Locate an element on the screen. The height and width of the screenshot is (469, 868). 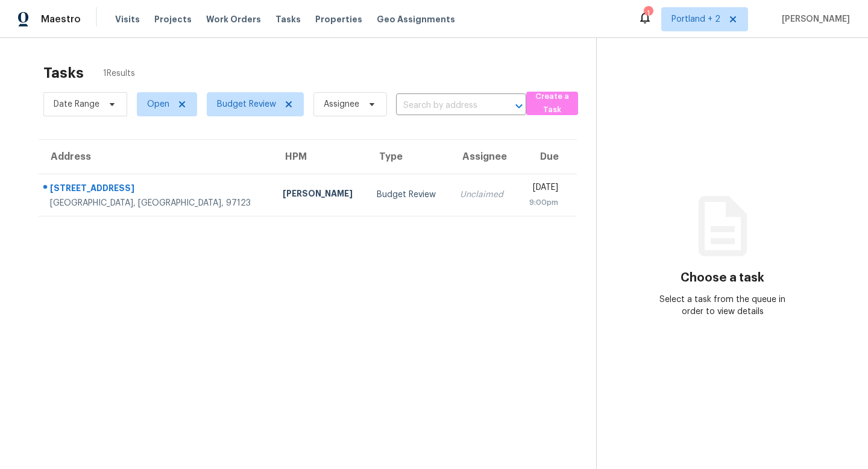
h3: Choose a task is located at coordinates (722, 278).